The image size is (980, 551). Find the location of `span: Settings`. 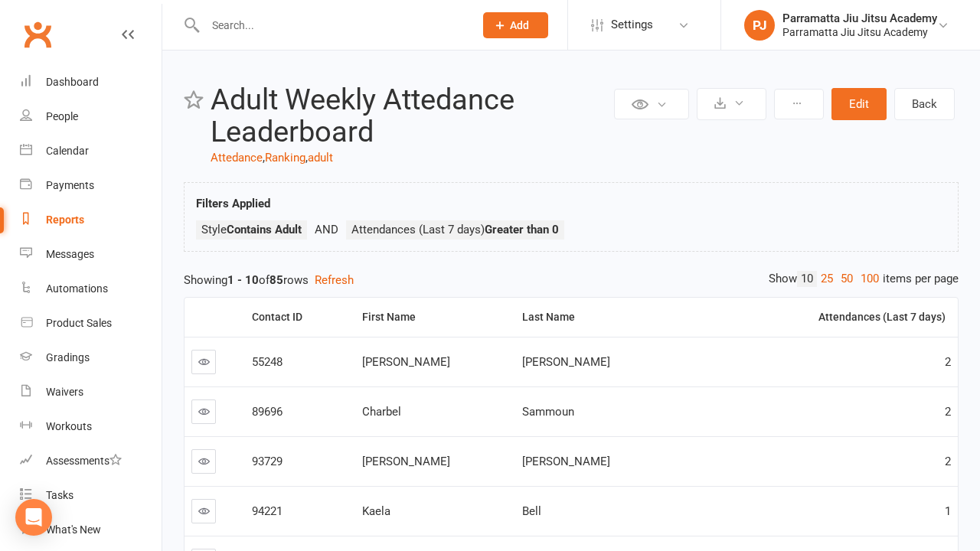

span: Settings is located at coordinates (631, 25).